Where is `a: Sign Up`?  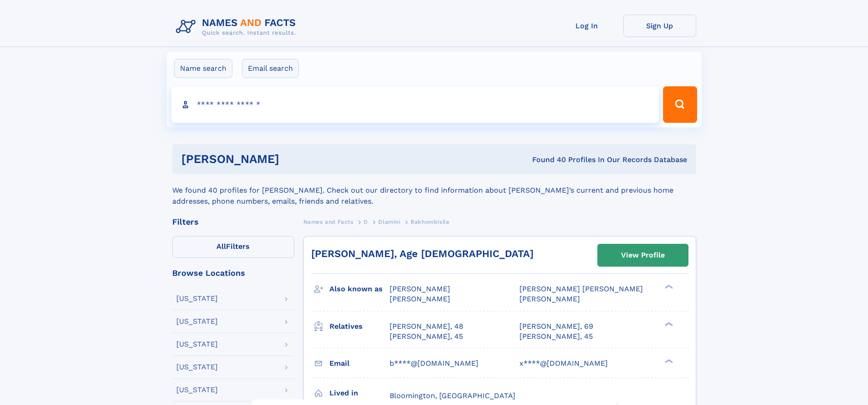
a: Sign Up is located at coordinates (660, 26).